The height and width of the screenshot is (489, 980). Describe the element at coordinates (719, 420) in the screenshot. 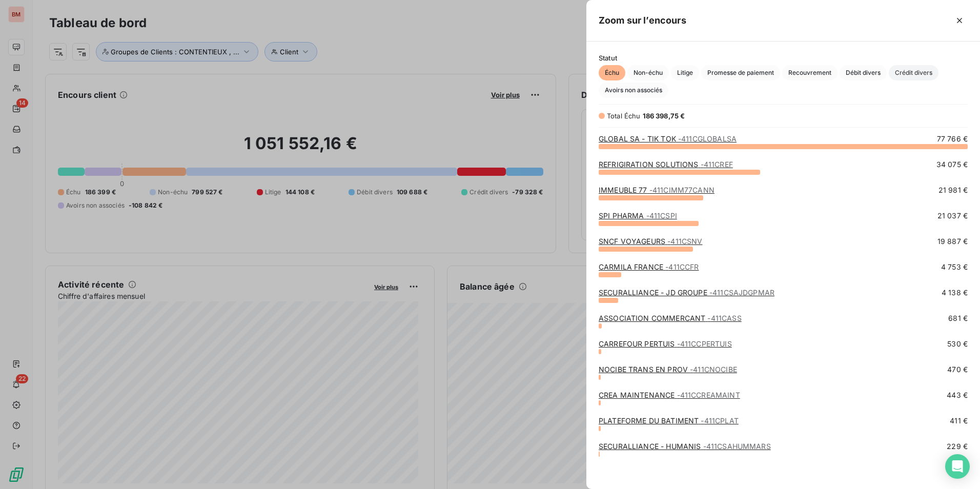

I see `span: - 411CPLAT` at that location.